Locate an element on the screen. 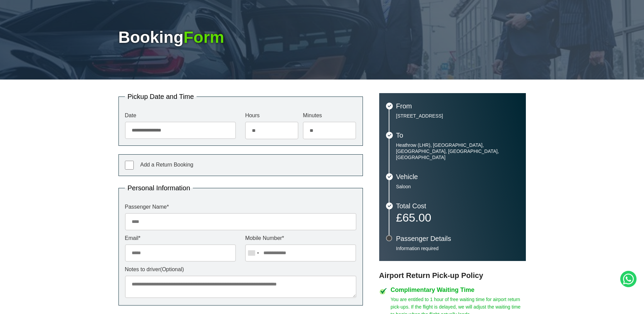  span: (Optional) is located at coordinates (172, 269).